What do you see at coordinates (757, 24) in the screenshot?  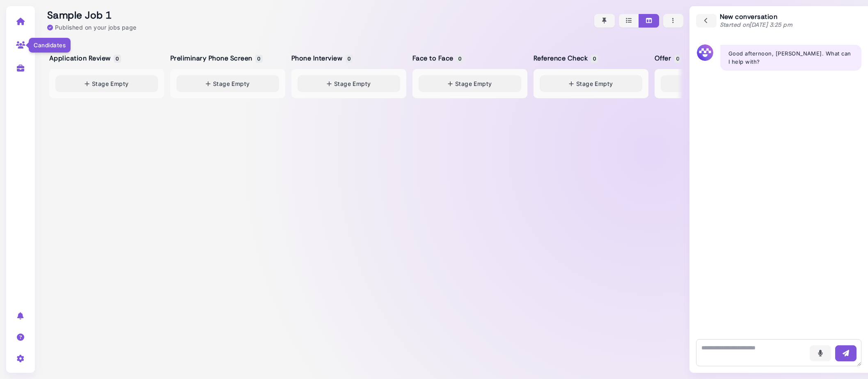 I see `span: Started on` at bounding box center [757, 24].